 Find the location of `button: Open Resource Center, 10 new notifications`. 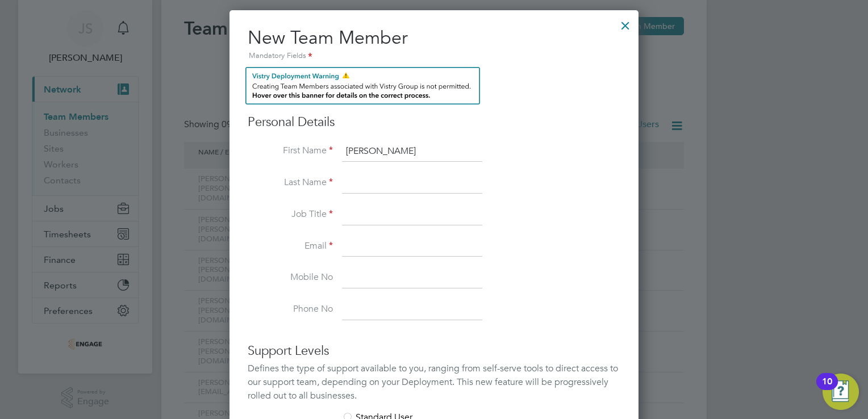

button: Open Resource Center, 10 new notifications is located at coordinates (840, 391).